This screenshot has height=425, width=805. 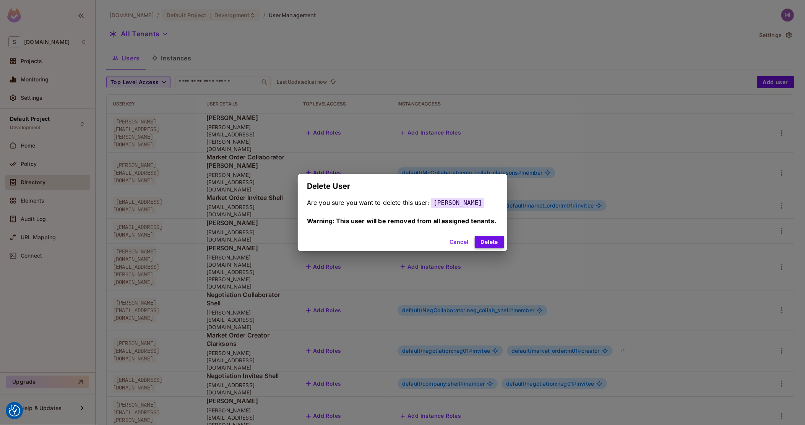 I want to click on button: Delete, so click(x=489, y=242).